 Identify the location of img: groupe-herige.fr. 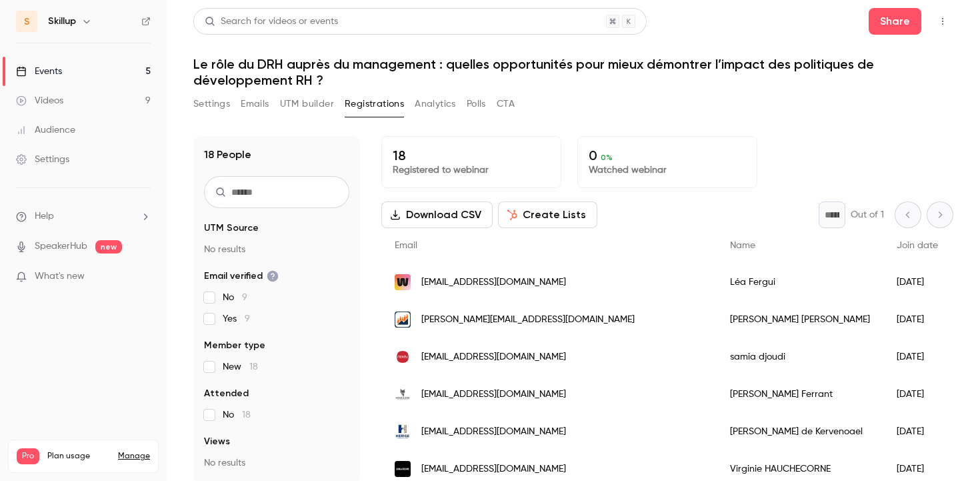
(403, 431).